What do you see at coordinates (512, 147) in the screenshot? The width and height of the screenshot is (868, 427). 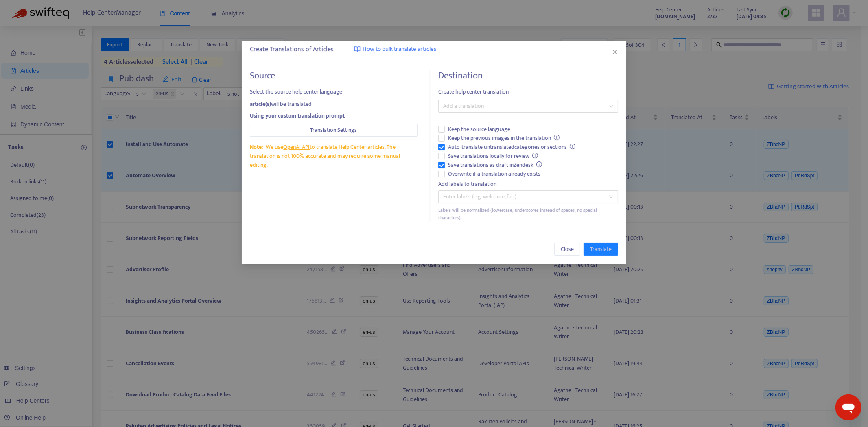 I see `span: Auto-translate untranslated categories or sections` at bounding box center [512, 147].